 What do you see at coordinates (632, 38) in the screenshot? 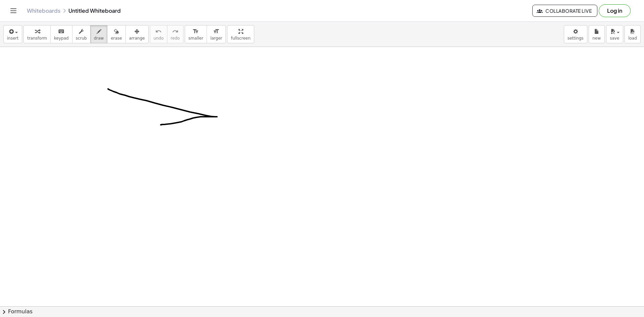
I see `span: load` at bounding box center [632, 38].